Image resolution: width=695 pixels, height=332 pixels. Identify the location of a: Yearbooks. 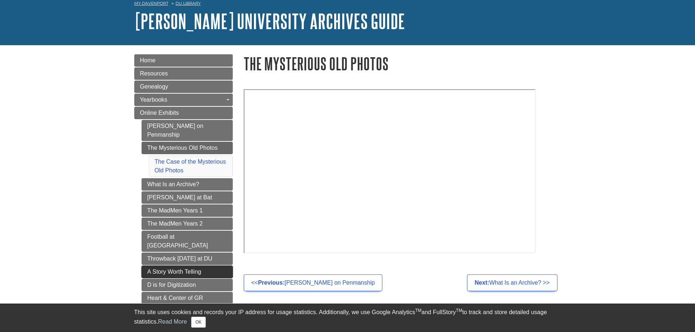
(183, 100).